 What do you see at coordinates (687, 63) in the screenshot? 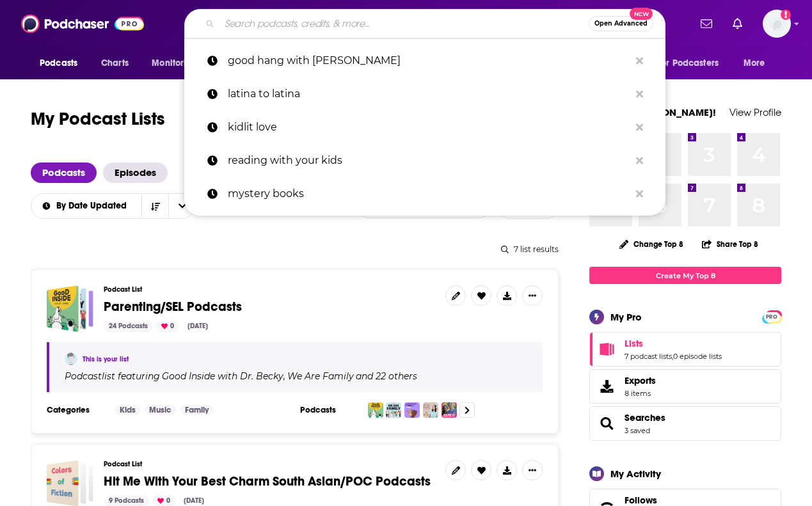
I see `span: For Podcasters` at bounding box center [687, 63].